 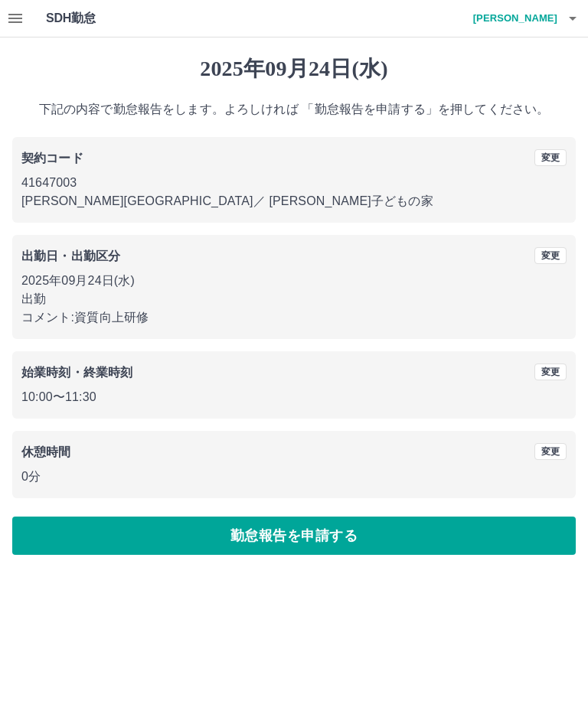 I want to click on b: 休憩時間, so click(x=46, y=452).